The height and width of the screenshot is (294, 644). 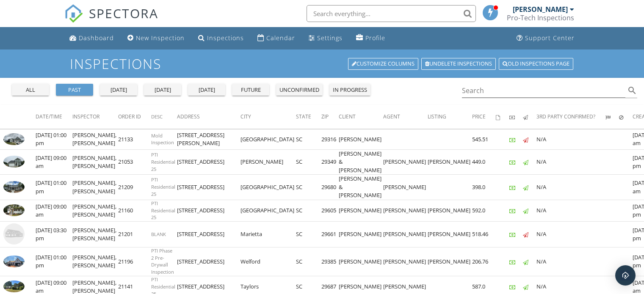 I want to click on th: Client: Not sorted., so click(x=361, y=117).